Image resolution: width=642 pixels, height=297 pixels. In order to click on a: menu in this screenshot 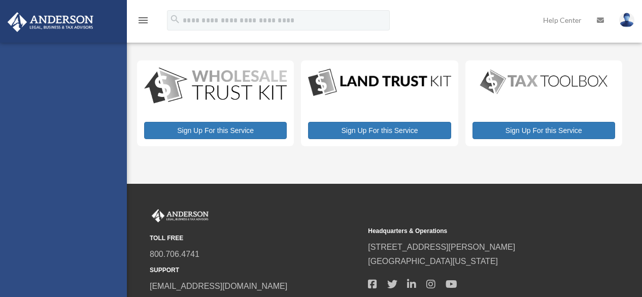, I will do `click(143, 22)`.